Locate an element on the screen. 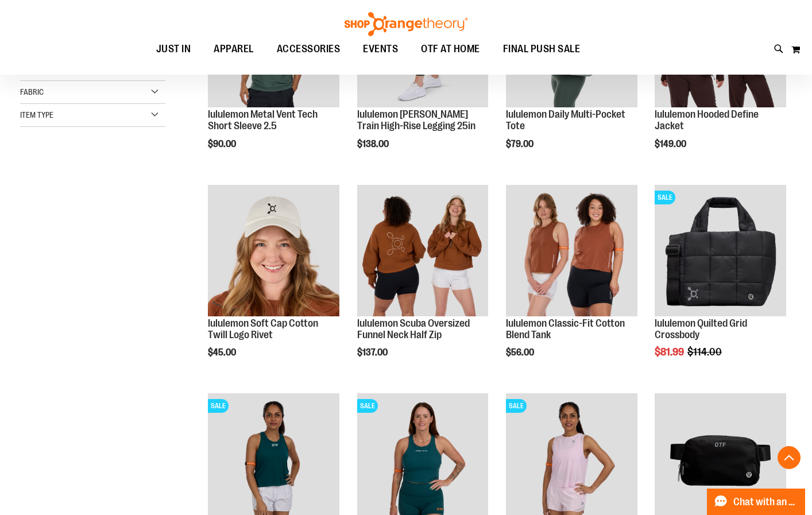 Image resolution: width=812 pixels, height=515 pixels. a: lululemon Quilted Grid CrossbodySALE is located at coordinates (721, 251).